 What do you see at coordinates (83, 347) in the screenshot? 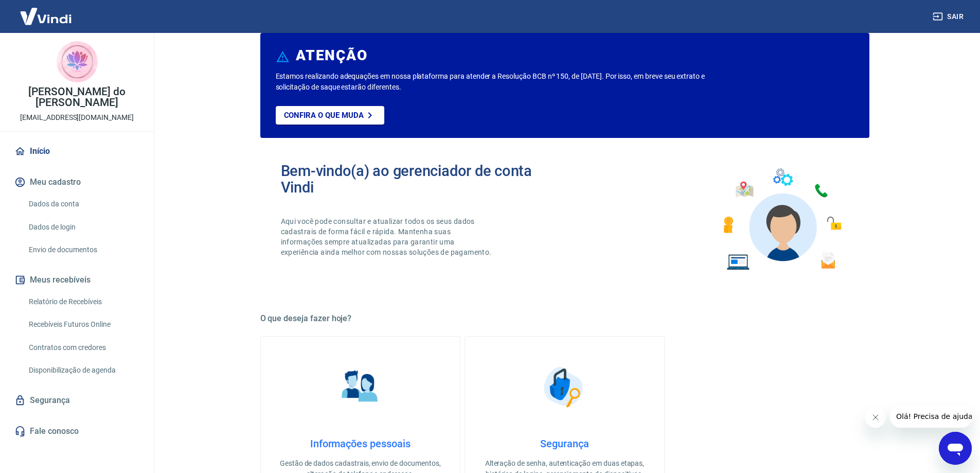
I see `a: Contratos com credores` at bounding box center [83, 347].